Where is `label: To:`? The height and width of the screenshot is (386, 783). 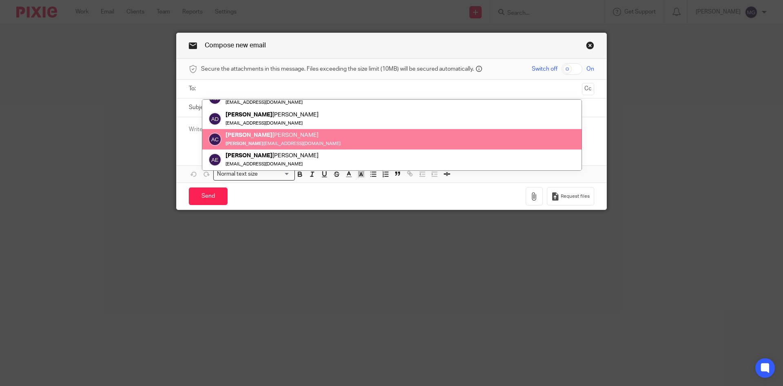
label: To: is located at coordinates (193, 89).